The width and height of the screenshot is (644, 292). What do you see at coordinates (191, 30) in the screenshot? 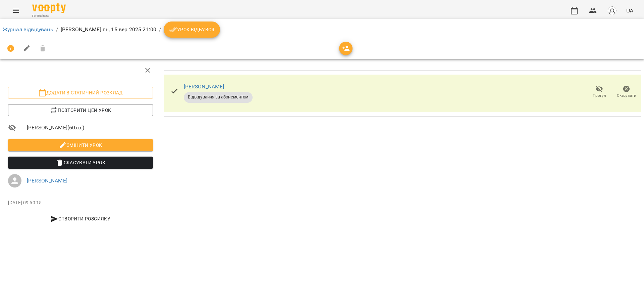
I see `span: Урок відбувся` at bounding box center [191, 30].